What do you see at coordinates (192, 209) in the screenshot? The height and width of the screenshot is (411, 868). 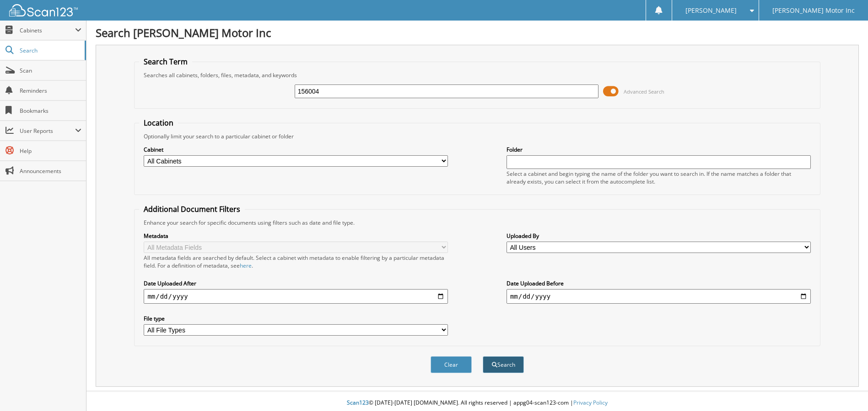 I see `legend: Additional Document Filters` at bounding box center [192, 209].